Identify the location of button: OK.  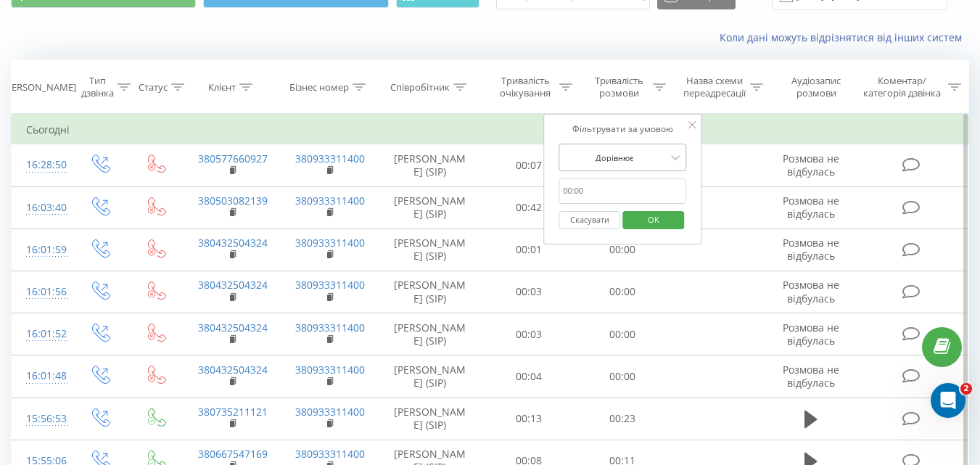
(653, 220).